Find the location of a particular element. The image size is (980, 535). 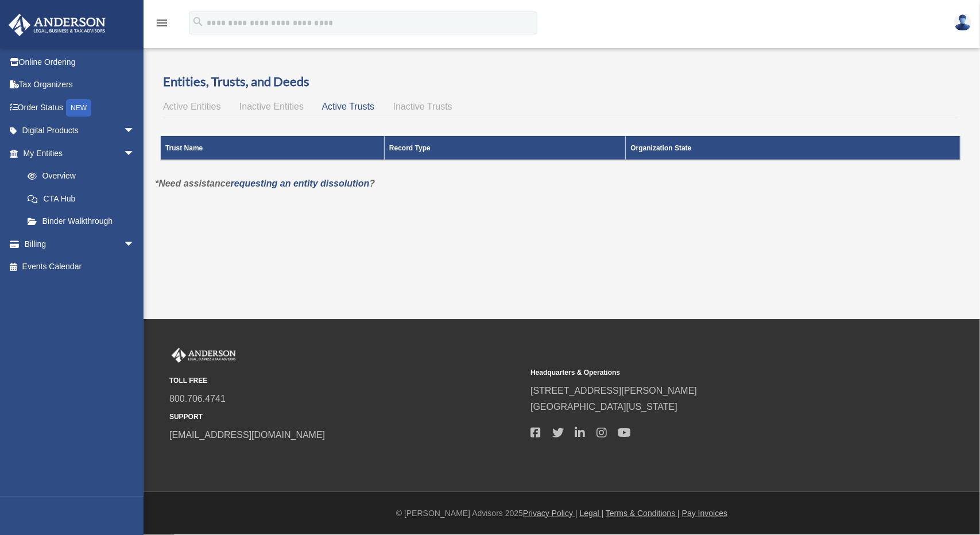

em: *Need assistance ? is located at coordinates (265, 183).